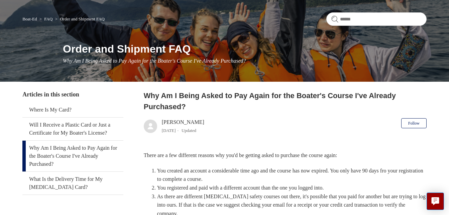 The image size is (449, 215). What do you see at coordinates (73, 129) in the screenshot?
I see `a: Will I Receive a Plastic Card or Just a Certificate for My Boater's License?` at bounding box center [73, 129].